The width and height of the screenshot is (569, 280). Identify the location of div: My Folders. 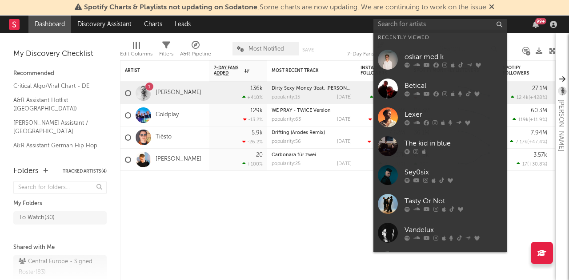
(60, 204).